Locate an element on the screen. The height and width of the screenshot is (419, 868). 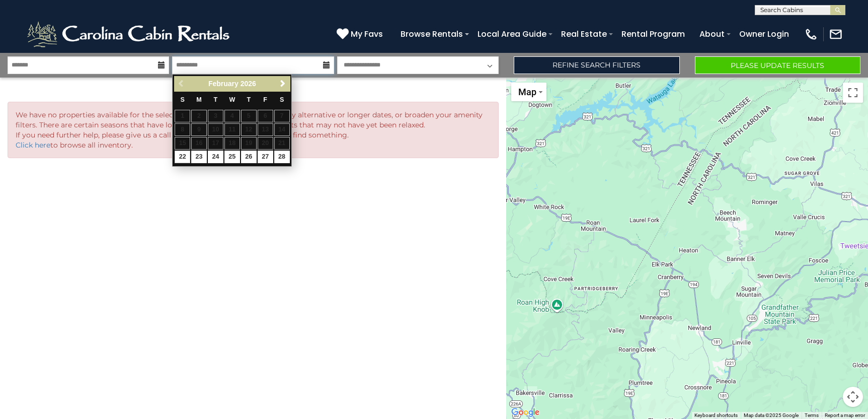
button: Toggle fullscreen view is located at coordinates (852, 92).